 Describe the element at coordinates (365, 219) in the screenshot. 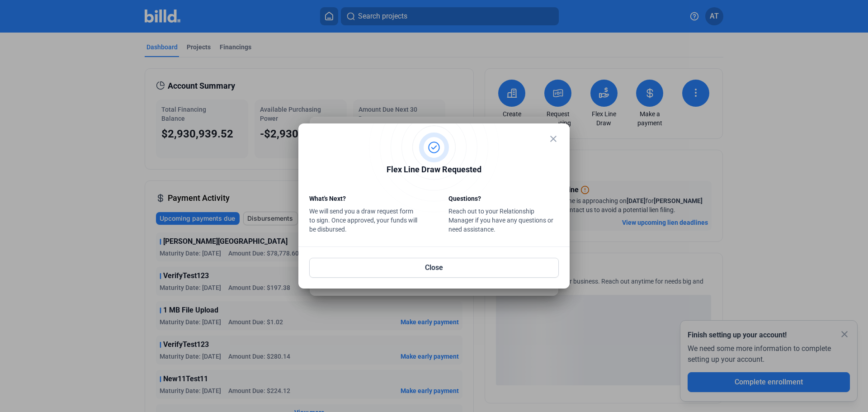

I see `div: We will send you a draw request form to sign. Once approved, your funds will be disbursed.` at that location.